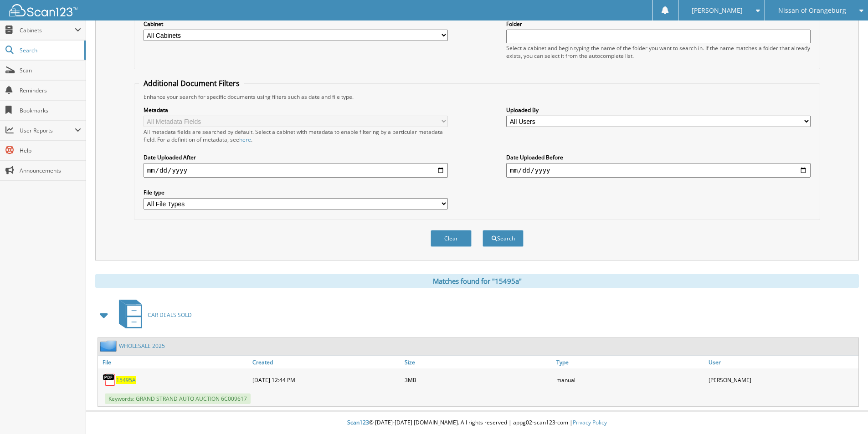 This screenshot has height=434, width=868. I want to click on span: Reminders, so click(50, 90).